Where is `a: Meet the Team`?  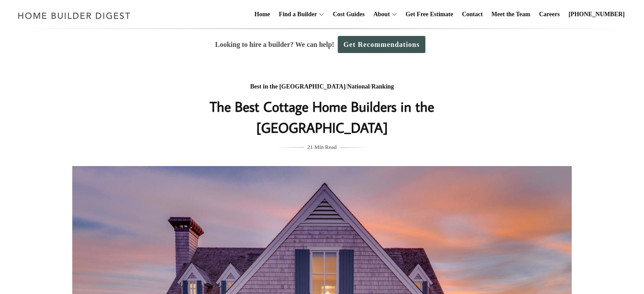
a: Meet the Team is located at coordinates (511, 15).